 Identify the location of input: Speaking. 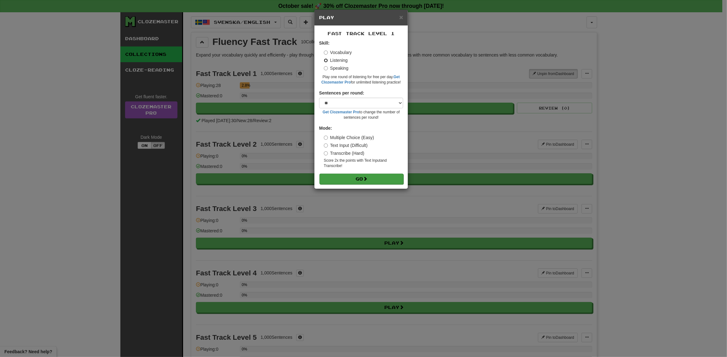
(326, 68).